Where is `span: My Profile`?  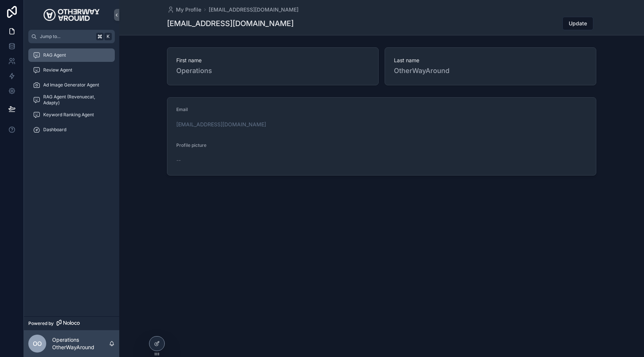 span: My Profile is located at coordinates (189, 9).